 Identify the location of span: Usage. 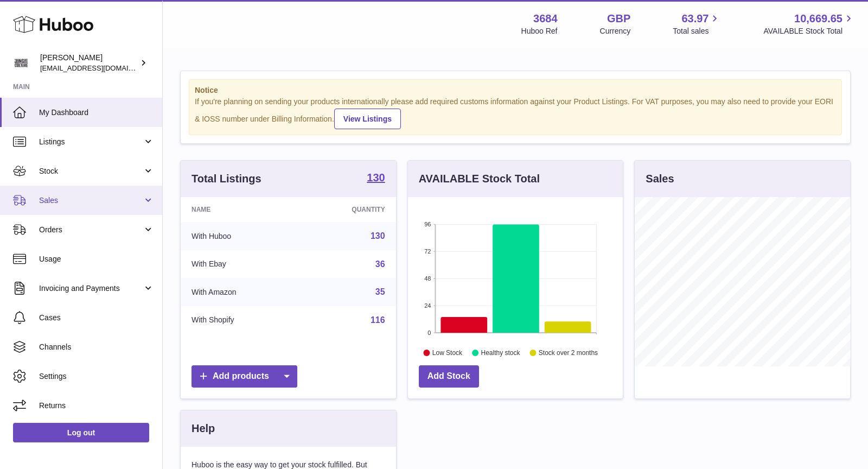
(97, 258).